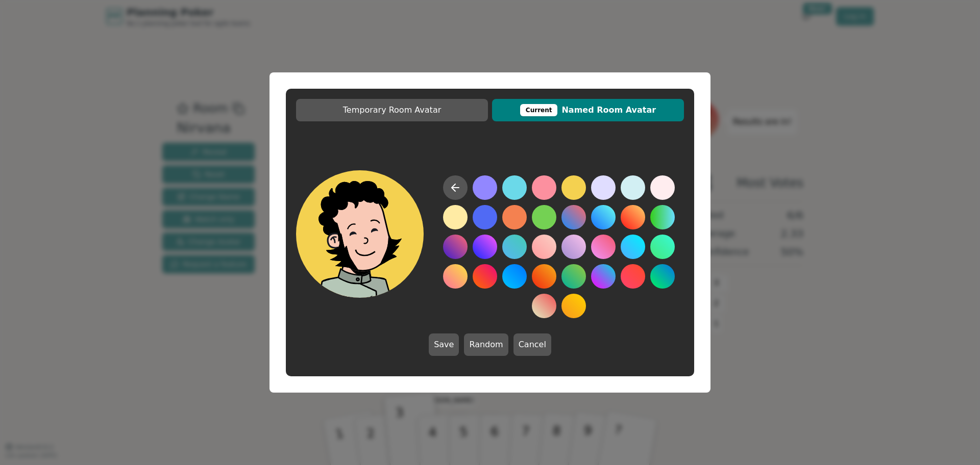 The height and width of the screenshot is (465, 980). I want to click on span: Named Room Avatar, so click(588, 110).